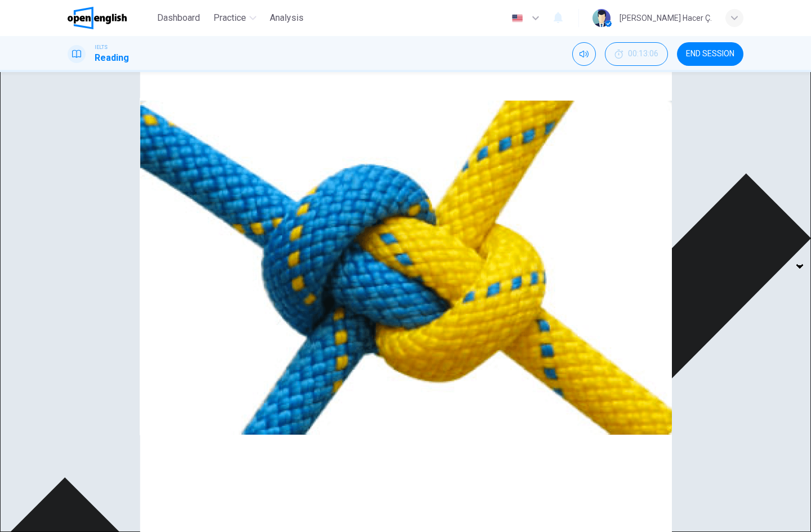  What do you see at coordinates (517, 18) in the screenshot?
I see `img: en` at bounding box center [517, 18].